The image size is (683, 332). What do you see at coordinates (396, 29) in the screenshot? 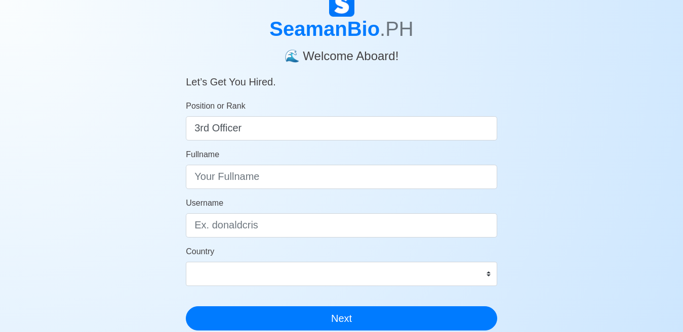
I see `span: .PH` at bounding box center [396, 29].